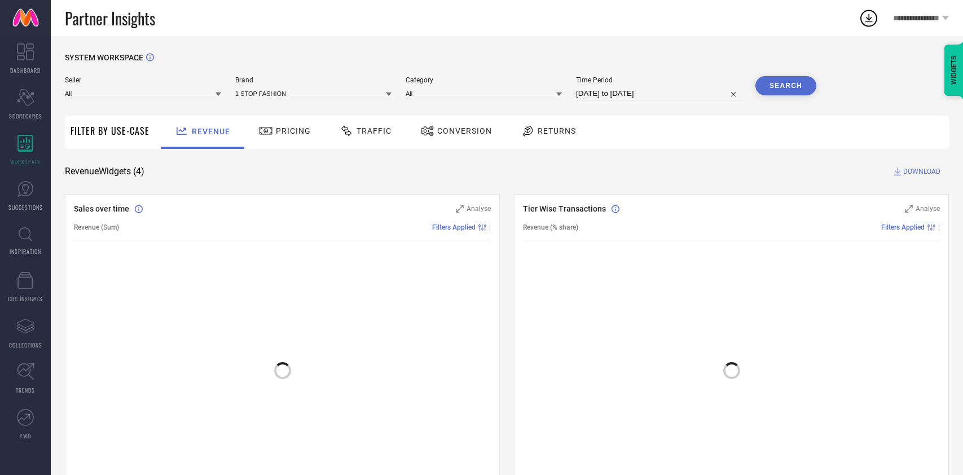 Image resolution: width=963 pixels, height=475 pixels. Describe the element at coordinates (658, 94) in the screenshot. I see `input: Select time period` at that location.